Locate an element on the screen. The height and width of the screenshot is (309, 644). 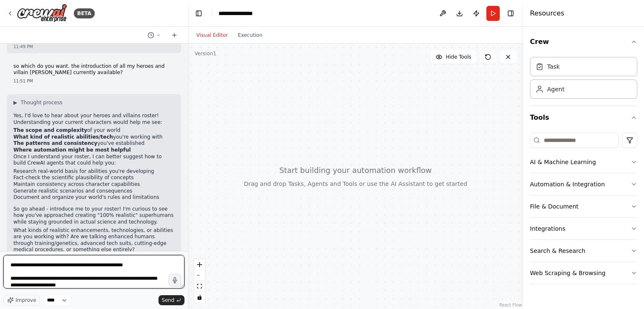
button: zoom out is located at coordinates (200, 275).